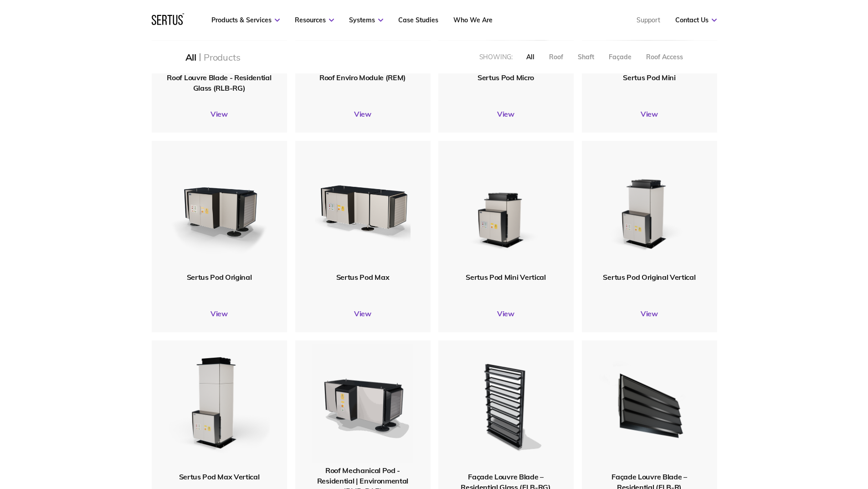  What do you see at coordinates (418, 20) in the screenshot?
I see `a: Case Studies` at bounding box center [418, 20].